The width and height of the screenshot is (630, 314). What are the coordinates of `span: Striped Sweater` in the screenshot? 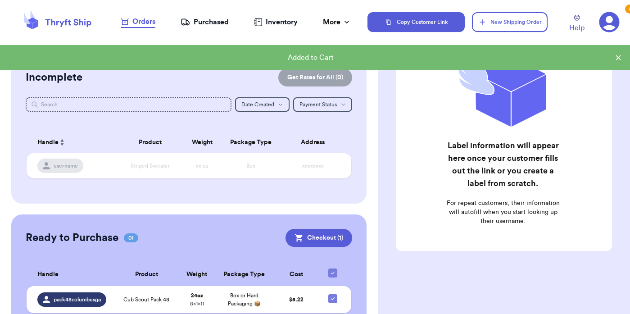 It's located at (150, 166).